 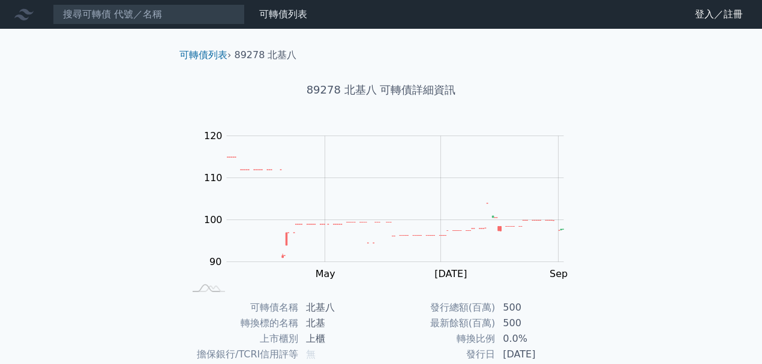 What do you see at coordinates (381, 90) in the screenshot?
I see `h1: 89278 北基八 可轉債詳細資訊` at bounding box center [381, 90].